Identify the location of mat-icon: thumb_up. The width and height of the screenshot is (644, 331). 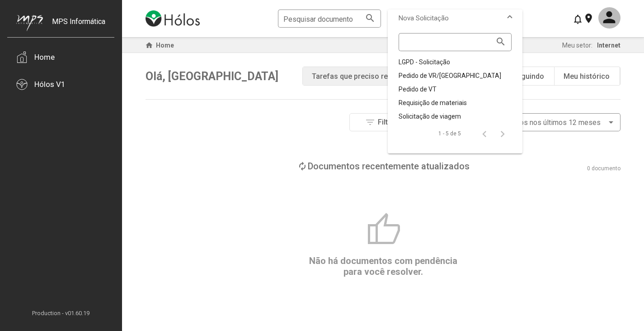
(383, 230).